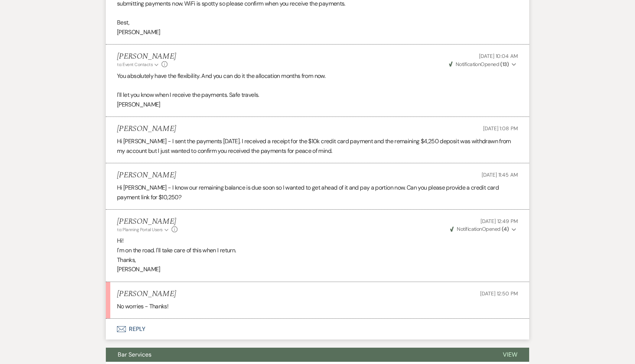 This screenshot has height=364, width=635. What do you see at coordinates (318, 22) in the screenshot?
I see `p: Best,` at bounding box center [318, 22].